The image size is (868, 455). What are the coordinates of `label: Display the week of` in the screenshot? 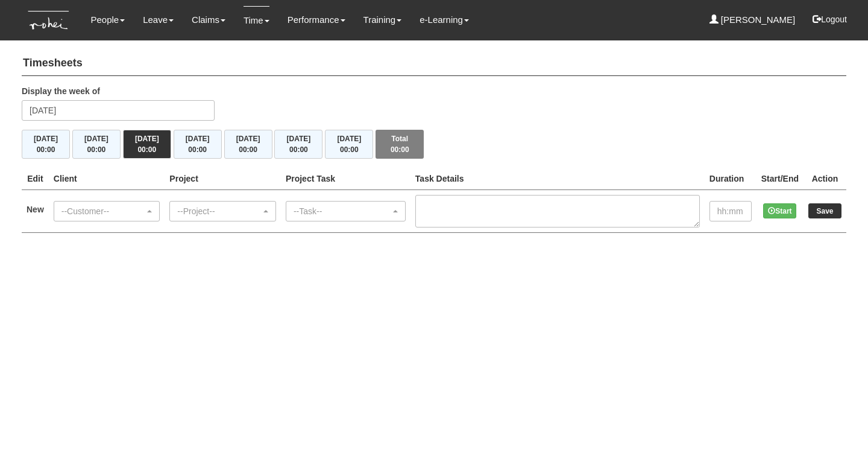 It's located at (60, 91).